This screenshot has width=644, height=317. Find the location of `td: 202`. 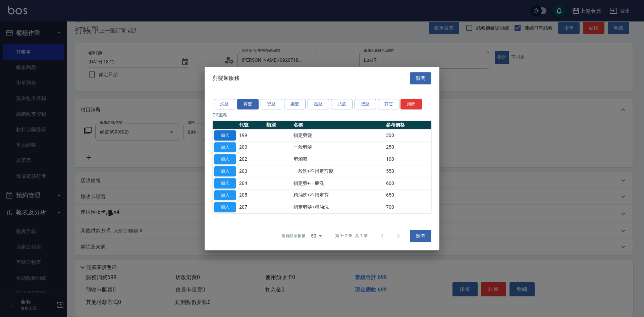

td: 202 is located at coordinates (251, 160).